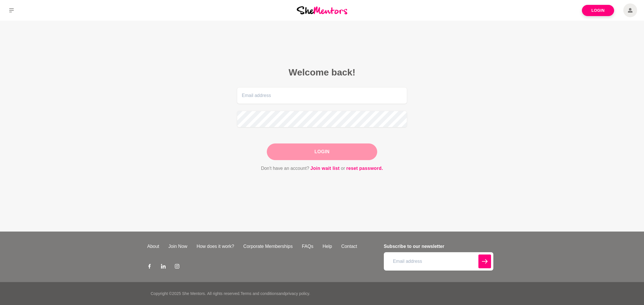  Describe the element at coordinates (297, 294) in the screenshot. I see `a: privacy policy` at that location.